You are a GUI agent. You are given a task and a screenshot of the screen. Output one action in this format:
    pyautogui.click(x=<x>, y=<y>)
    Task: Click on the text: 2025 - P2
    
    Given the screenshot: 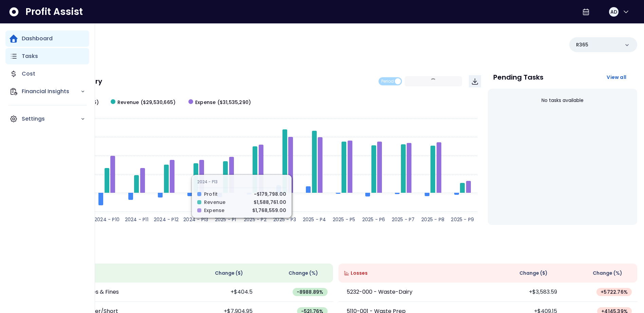 What is the action you would take?
    pyautogui.click(x=255, y=220)
    